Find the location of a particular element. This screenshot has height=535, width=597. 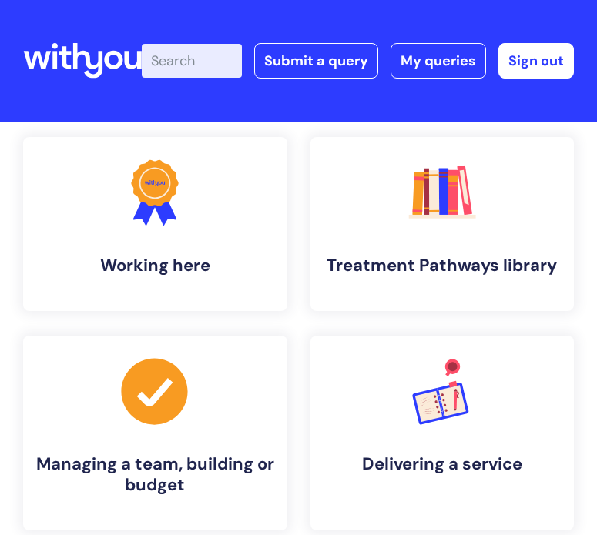

a: Managing a team, building or budget is located at coordinates (155, 433).